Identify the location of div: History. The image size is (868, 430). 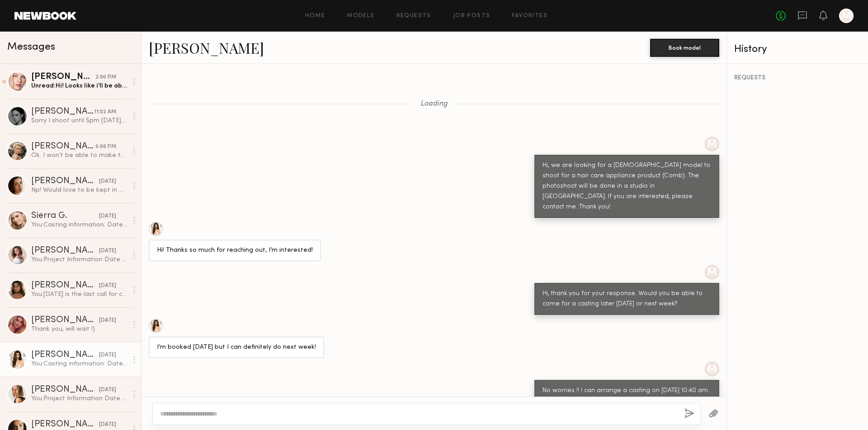
(797, 49).